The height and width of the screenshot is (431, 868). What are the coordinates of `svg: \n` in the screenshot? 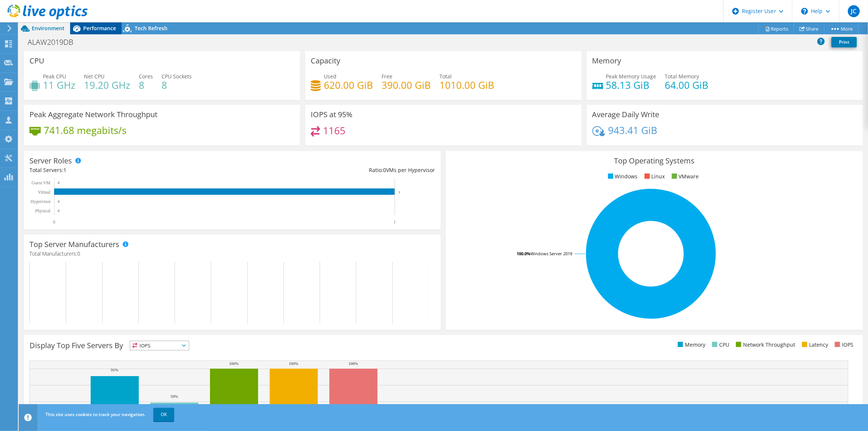 It's located at (805, 11).